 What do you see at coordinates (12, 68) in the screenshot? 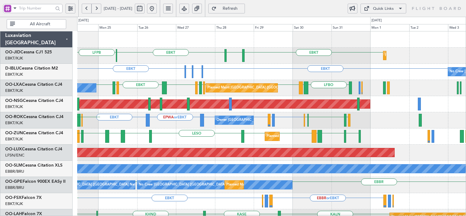
I see `span: D-IBLU` at bounding box center [12, 68].